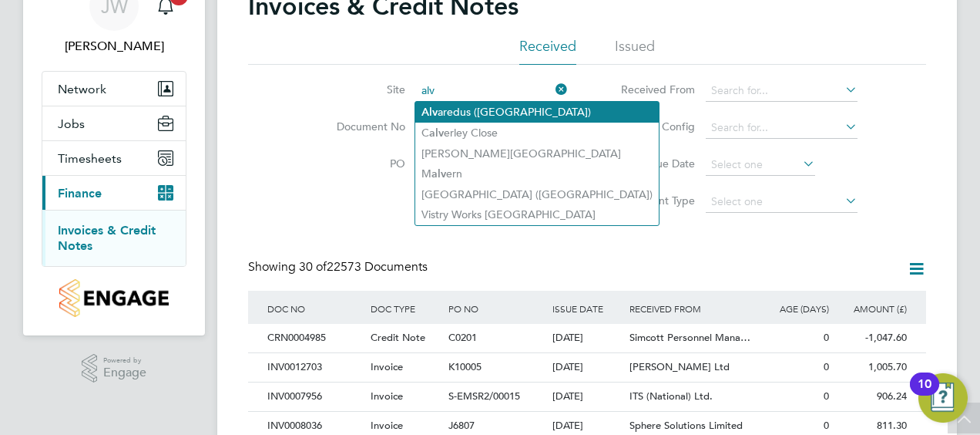 This screenshot has width=980, height=435. I want to click on b: Alv, so click(430, 111).